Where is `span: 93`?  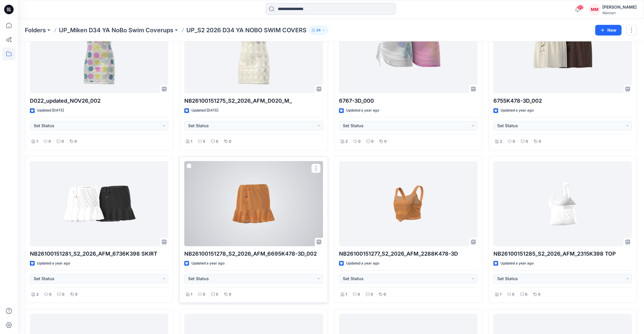 span: 93 is located at coordinates (580, 7).